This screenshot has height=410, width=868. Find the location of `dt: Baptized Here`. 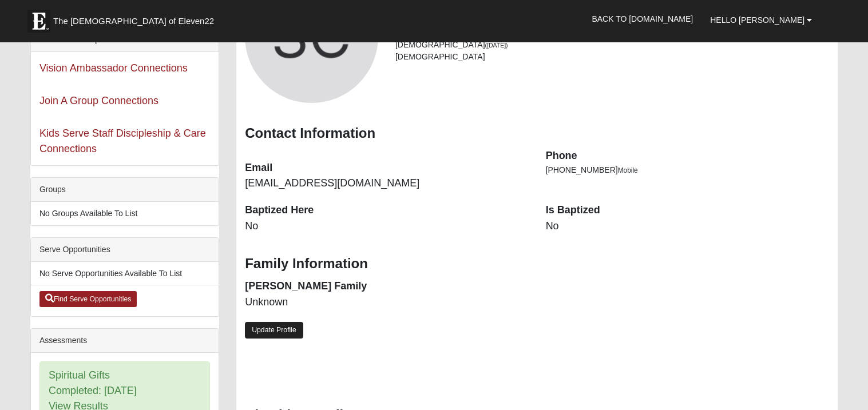

dt: Baptized Here is located at coordinates (386, 210).